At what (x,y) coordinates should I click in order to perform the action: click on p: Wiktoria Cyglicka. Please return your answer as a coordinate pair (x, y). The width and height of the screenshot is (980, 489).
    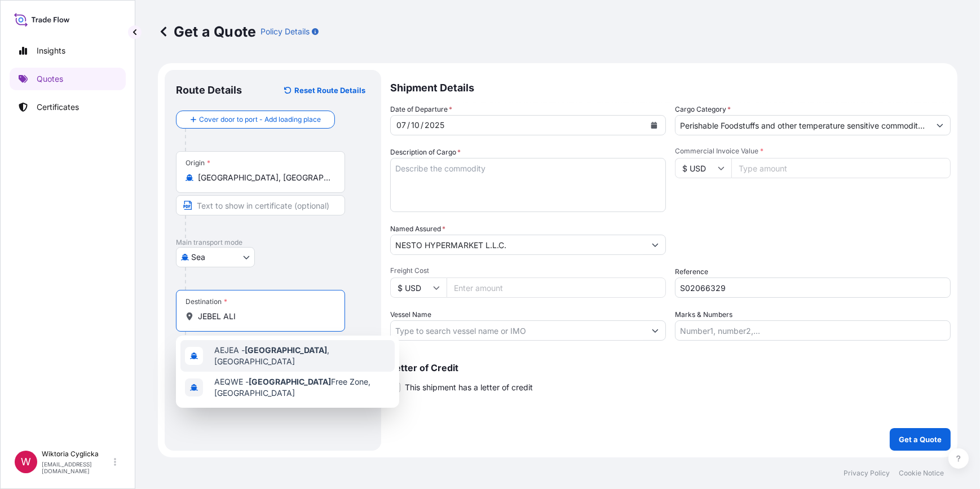
    Looking at the image, I should click on (77, 454).